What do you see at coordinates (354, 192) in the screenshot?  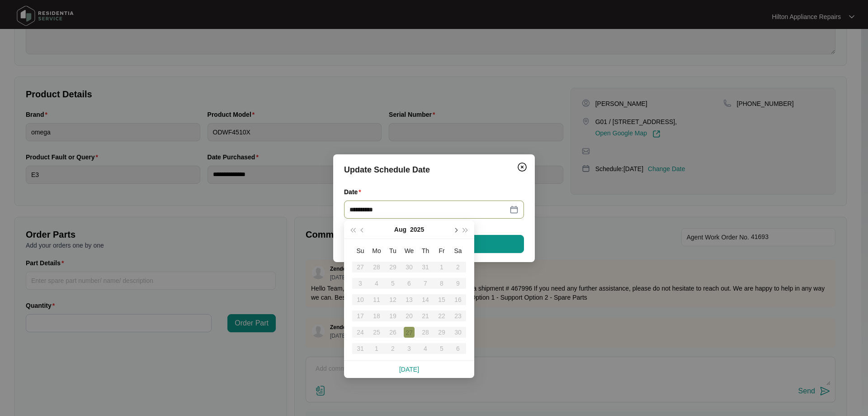 I see `label: Date` at bounding box center [354, 192].